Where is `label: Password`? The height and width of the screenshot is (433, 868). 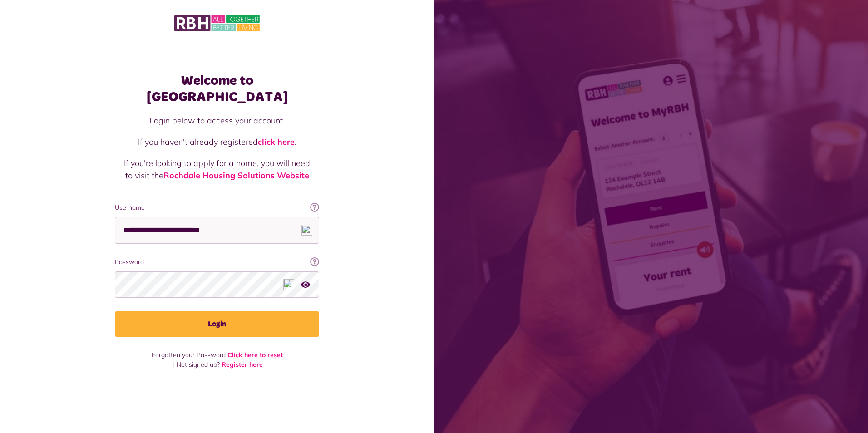
label: Password is located at coordinates (217, 262).